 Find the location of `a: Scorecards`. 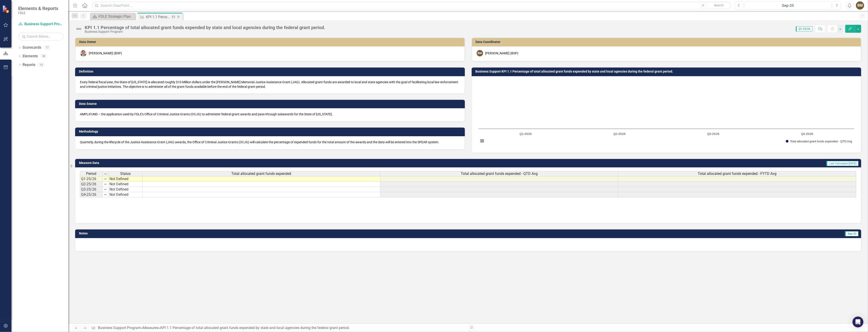

a: Scorecards is located at coordinates (32, 48).